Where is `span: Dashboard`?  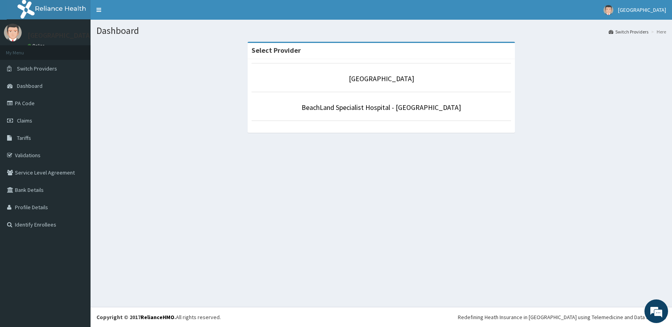
span: Dashboard is located at coordinates (30, 86).